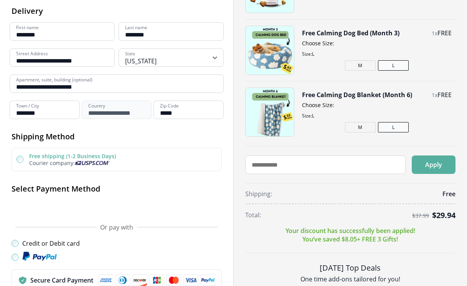  I want to click on img: Free Calming Dog Blanket (Month 6), so click(270, 112).